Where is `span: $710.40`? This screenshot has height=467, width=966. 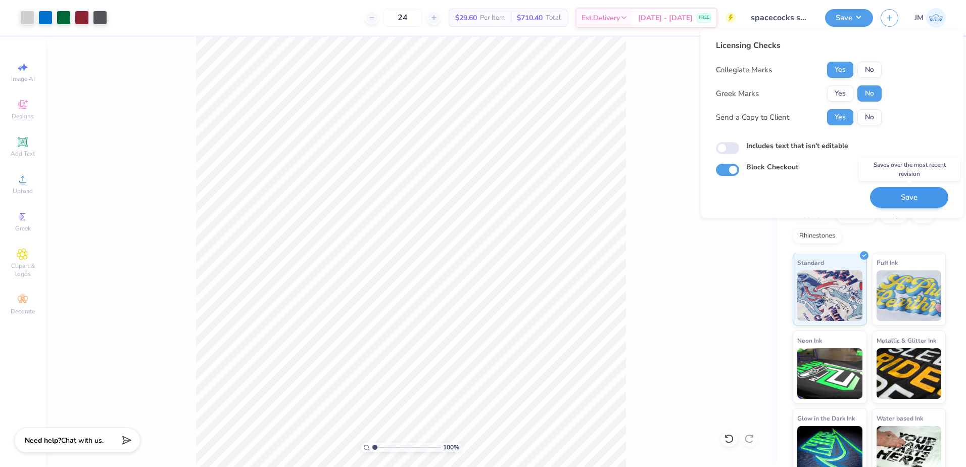
span: $710.40 is located at coordinates (529, 18).